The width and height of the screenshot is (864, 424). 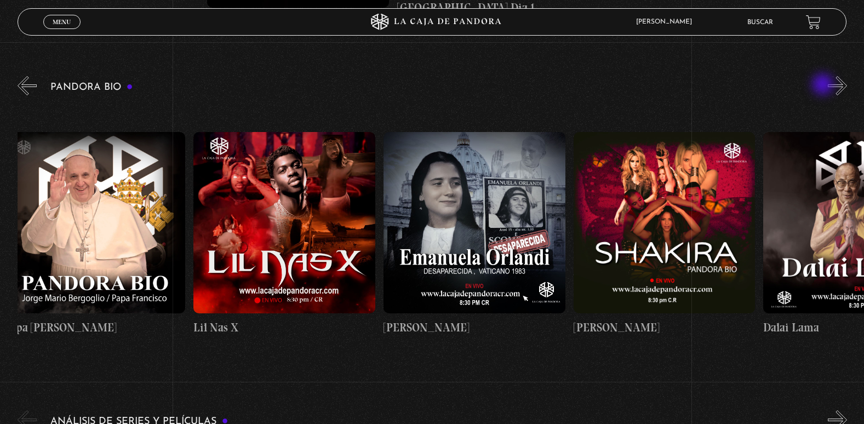 What do you see at coordinates (61, 22) in the screenshot?
I see `span: Menu` at bounding box center [61, 22].